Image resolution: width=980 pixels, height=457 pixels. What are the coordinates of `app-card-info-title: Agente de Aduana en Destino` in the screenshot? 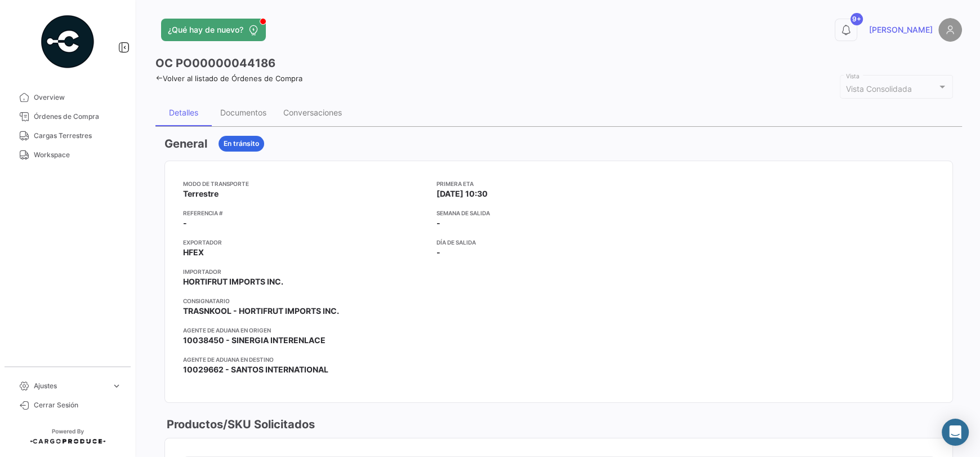 It's located at (305, 360).